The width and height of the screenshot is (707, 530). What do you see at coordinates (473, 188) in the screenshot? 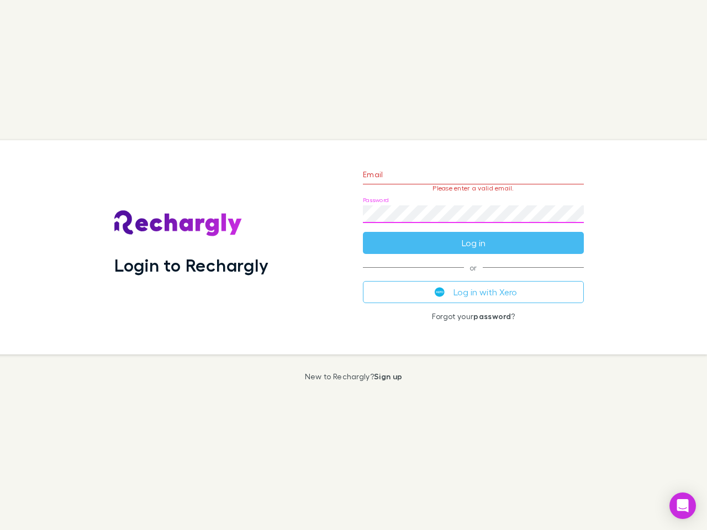
I see `p: Please enter a valid email.` at bounding box center [473, 188].